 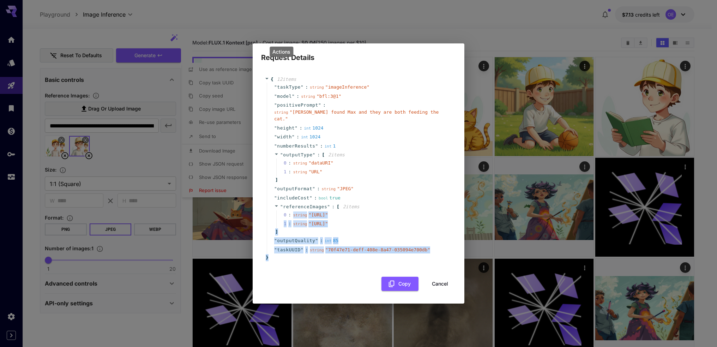 What do you see at coordinates (323, 198) in the screenshot?
I see `span: bool` at bounding box center [323, 198].